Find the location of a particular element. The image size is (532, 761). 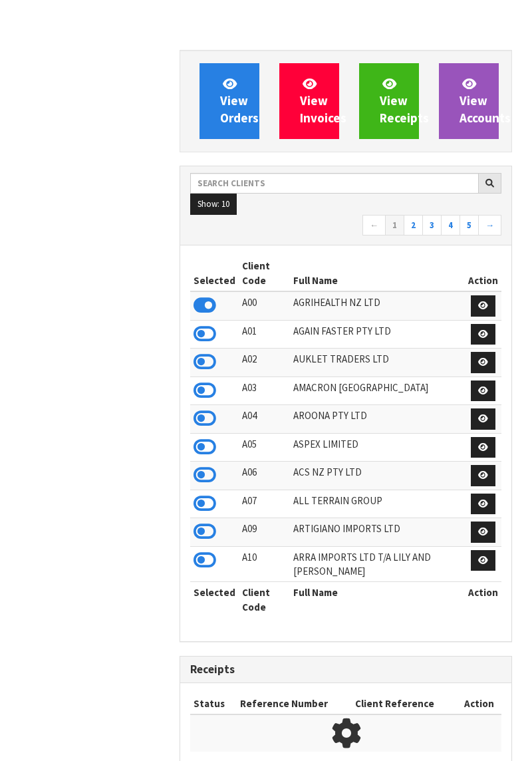

a: 3 is located at coordinates (431, 225).